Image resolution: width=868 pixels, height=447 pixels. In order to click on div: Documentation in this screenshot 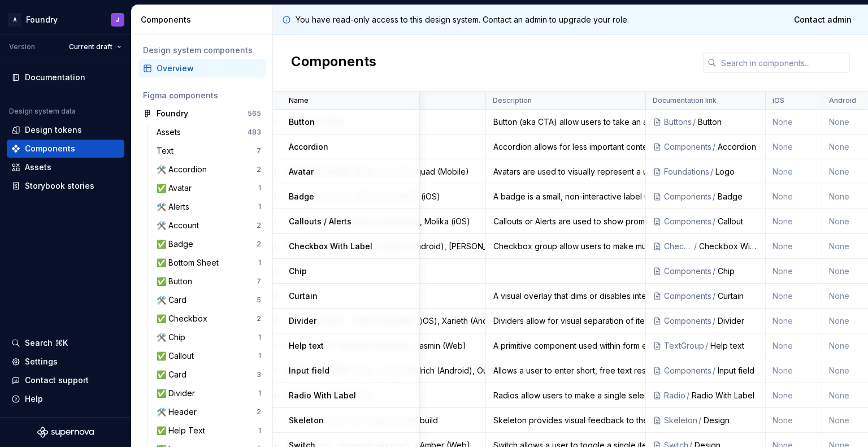, I will do `click(55, 77)`.